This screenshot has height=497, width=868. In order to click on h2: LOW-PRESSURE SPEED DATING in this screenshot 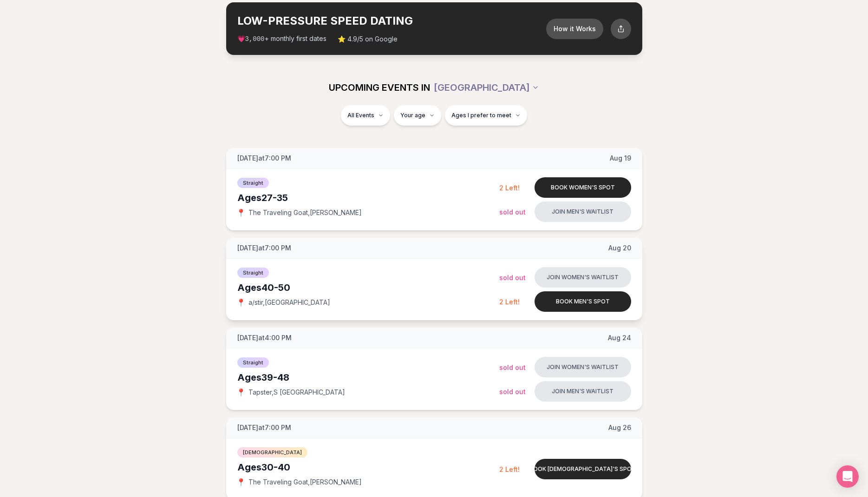, I will do `click(392, 21)`.